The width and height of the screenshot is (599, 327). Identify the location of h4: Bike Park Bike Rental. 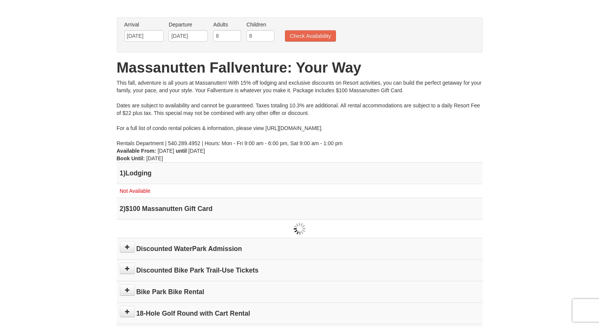
(300, 292).